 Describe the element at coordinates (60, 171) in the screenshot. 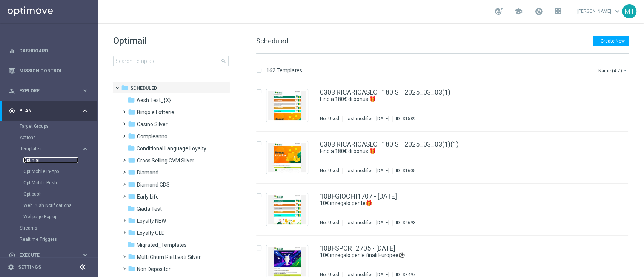

I see `div: OptiMobile In-App` at that location.